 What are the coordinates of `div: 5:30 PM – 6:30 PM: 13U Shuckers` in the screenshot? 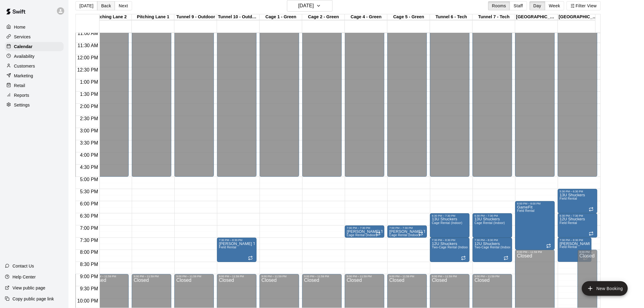 It's located at (578, 201).